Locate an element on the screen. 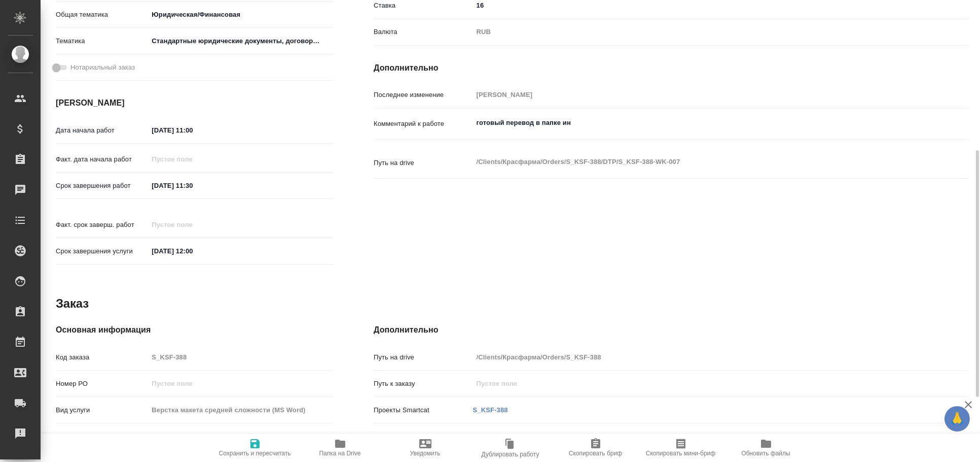 The height and width of the screenshot is (462, 980). p: Номер РО is located at coordinates (102, 384).